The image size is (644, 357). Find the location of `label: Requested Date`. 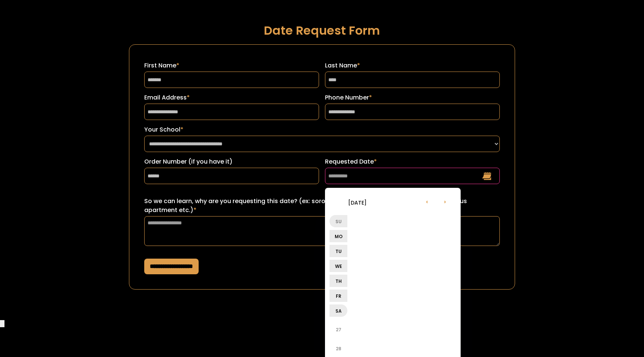

label: Requested Date is located at coordinates (412, 161).